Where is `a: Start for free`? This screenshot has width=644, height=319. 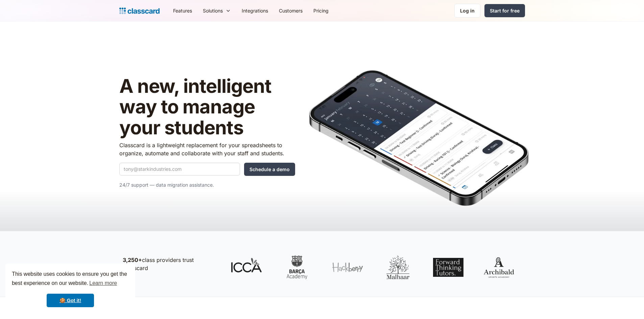 a: Start for free is located at coordinates (505, 10).